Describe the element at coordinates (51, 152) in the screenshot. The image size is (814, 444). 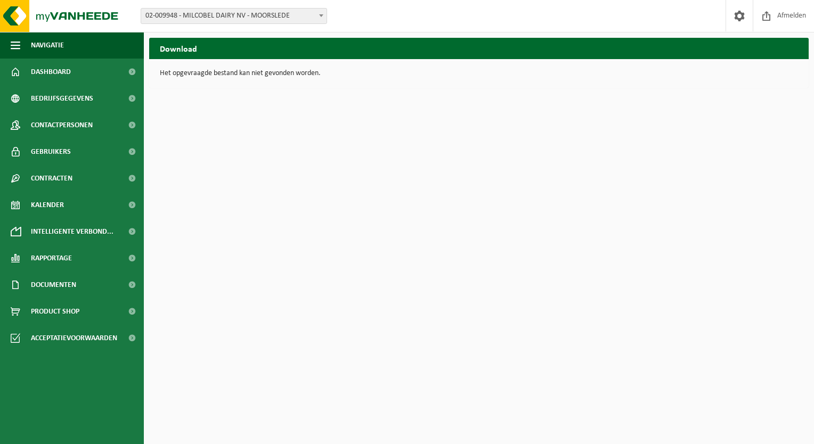
I see `span: Gebruikers` at that location.